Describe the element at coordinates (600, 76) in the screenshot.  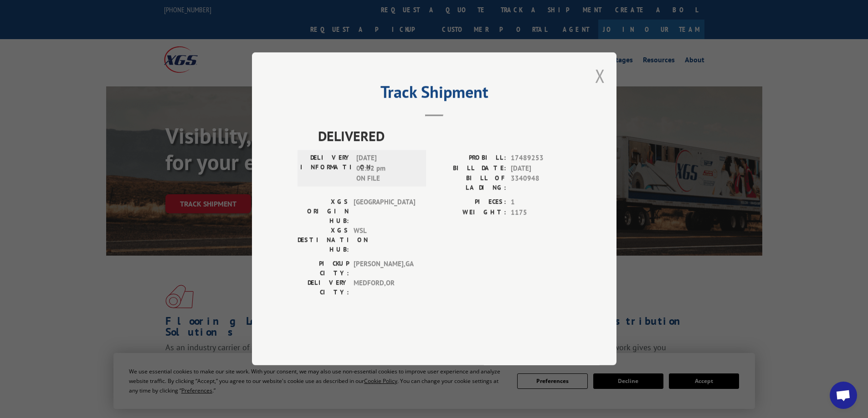
I see `button: Close modal` at that location.